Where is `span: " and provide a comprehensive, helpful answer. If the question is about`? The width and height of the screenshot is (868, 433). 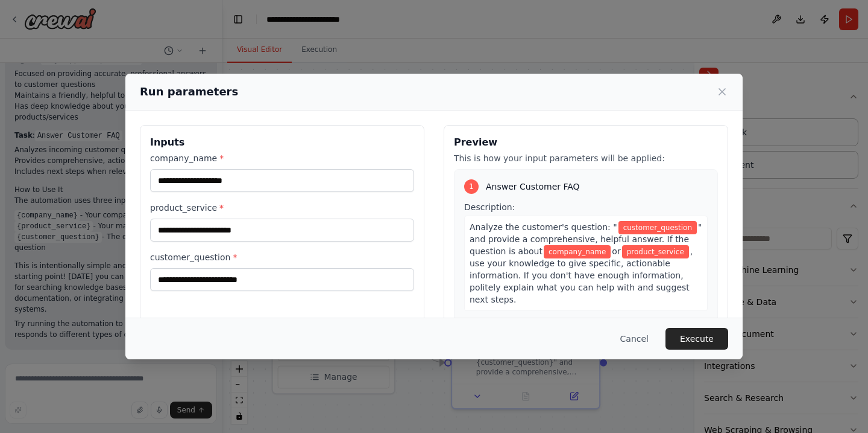 span: " and provide a comprehensive, helpful answer. If the question is about is located at coordinates (585, 239).